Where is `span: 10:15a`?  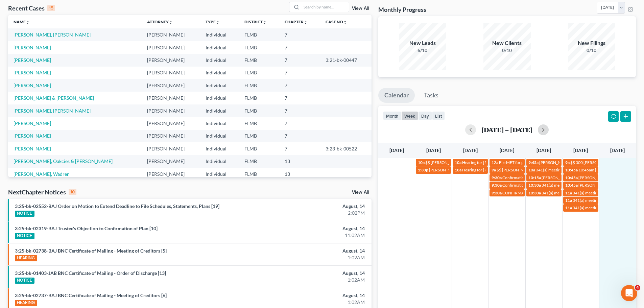 span: 10:15a is located at coordinates (535, 178).